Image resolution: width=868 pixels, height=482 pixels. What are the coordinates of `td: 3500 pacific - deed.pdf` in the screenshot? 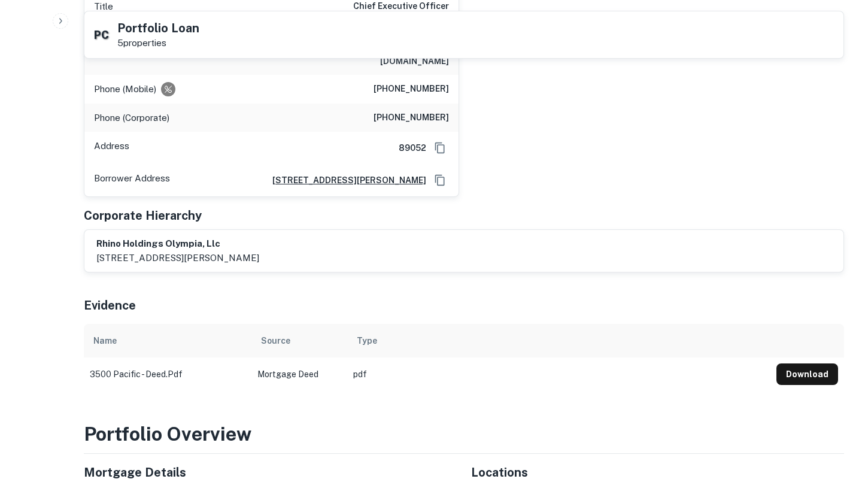 It's located at (167, 374).